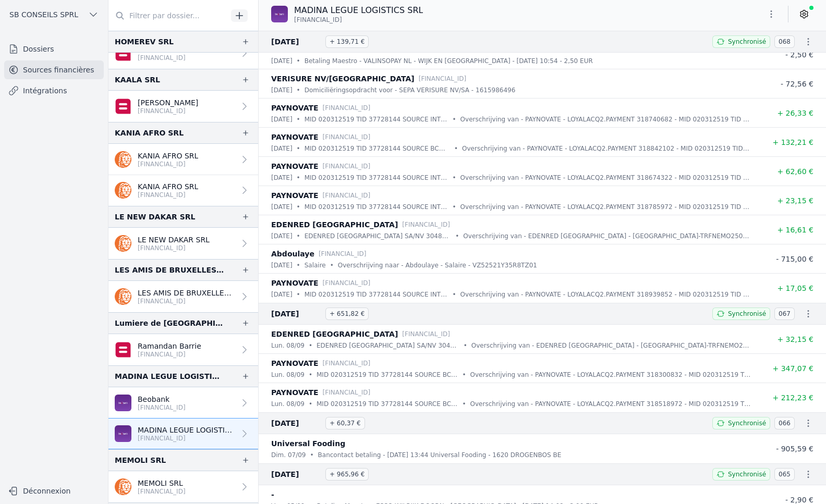  What do you see at coordinates (308, 443) in the screenshot?
I see `p: Universal Fooding` at bounding box center [308, 443].